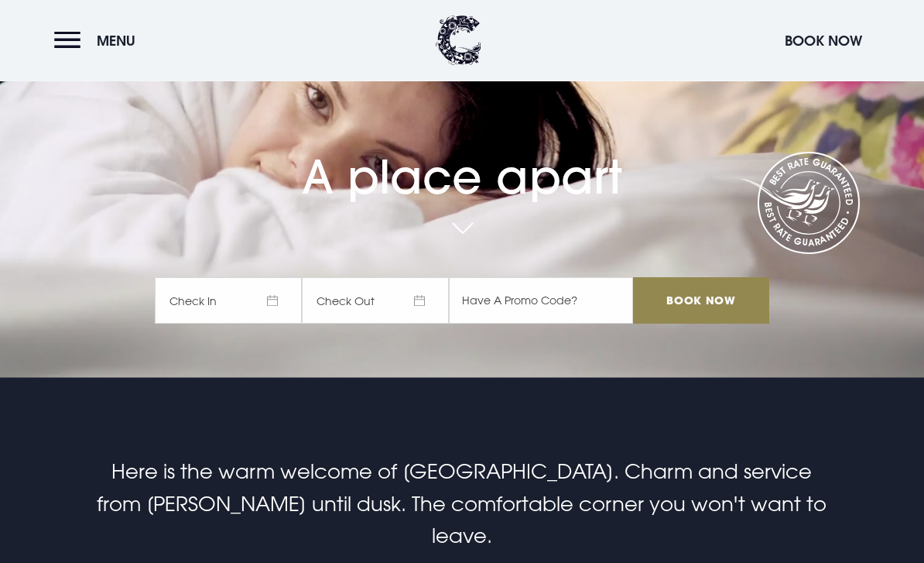 This screenshot has width=924, height=563. What do you see at coordinates (701, 301) in the screenshot?
I see `input: Book Now` at bounding box center [701, 301].